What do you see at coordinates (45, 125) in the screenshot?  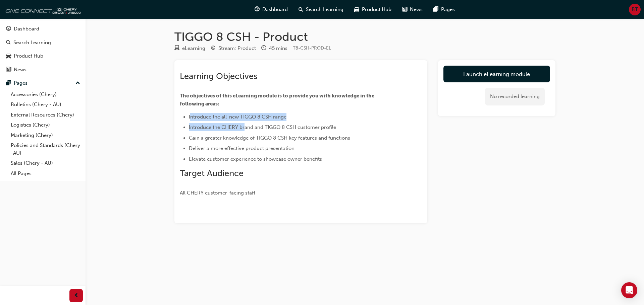 I see `a: Logistics (Chery)` at bounding box center [45, 125].